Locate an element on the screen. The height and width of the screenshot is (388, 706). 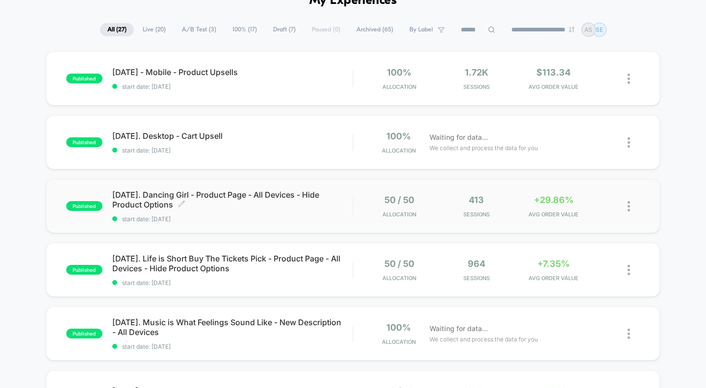
span: By Label is located at coordinates (421, 29).